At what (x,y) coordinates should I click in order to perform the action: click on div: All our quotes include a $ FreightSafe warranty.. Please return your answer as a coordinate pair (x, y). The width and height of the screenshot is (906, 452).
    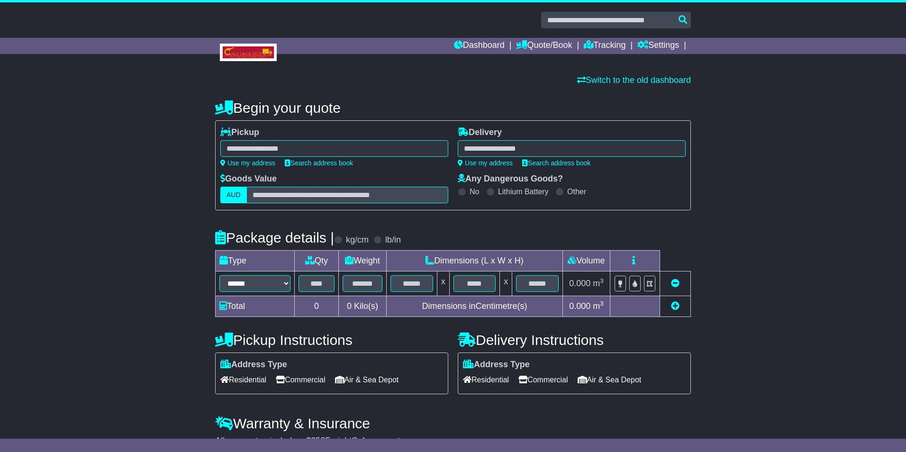
    Looking at the image, I should click on (453, 441).